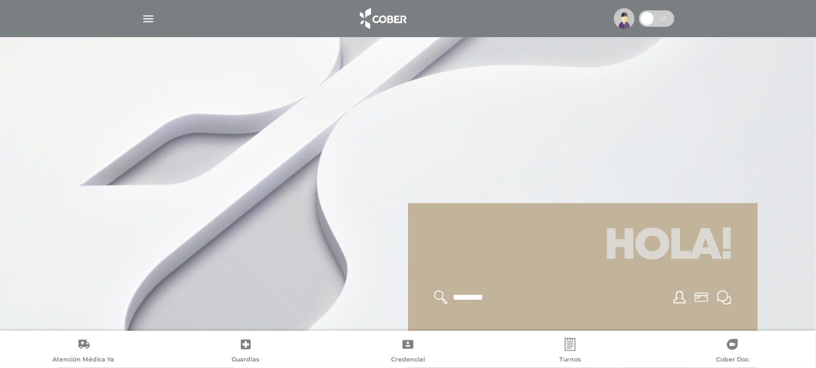 Image resolution: width=816 pixels, height=368 pixels. What do you see at coordinates (408, 361) in the screenshot?
I see `span: Credencial` at bounding box center [408, 361].